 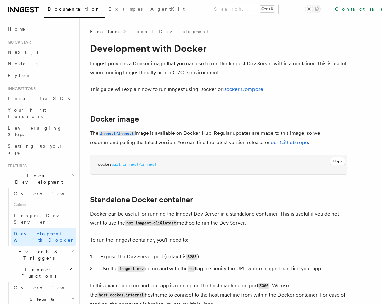 What do you see at coordinates (219, 48) in the screenshot?
I see `h1: Development with Docker` at bounding box center [219, 48].